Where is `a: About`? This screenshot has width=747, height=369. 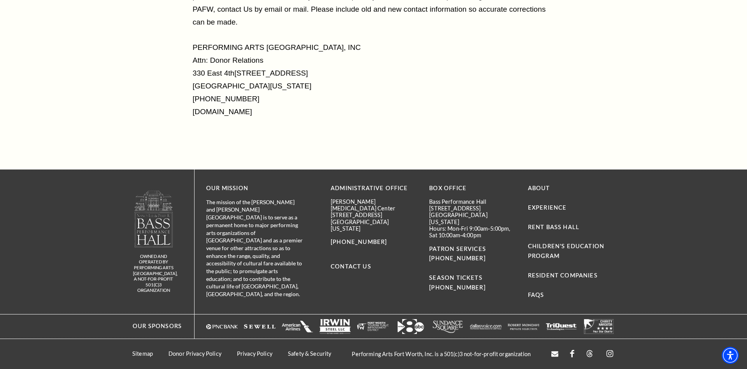
a: About is located at coordinates (539, 188).